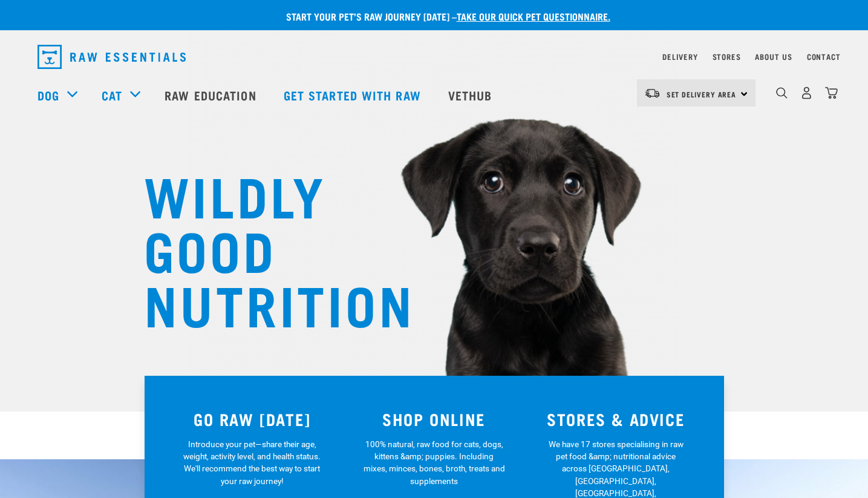  What do you see at coordinates (652, 93) in the screenshot?
I see `img: van-moving.png` at bounding box center [652, 93].